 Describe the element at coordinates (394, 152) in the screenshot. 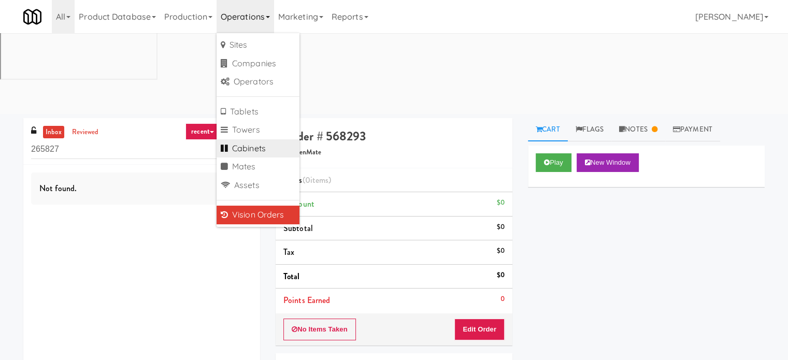

I see `h5: KitchenMate` at that location.